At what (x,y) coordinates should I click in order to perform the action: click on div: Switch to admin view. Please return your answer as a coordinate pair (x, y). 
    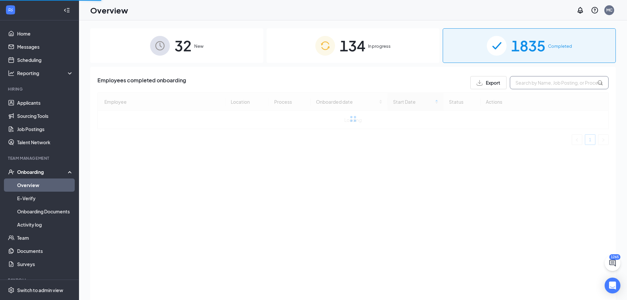
    Looking at the image, I should click on (40, 290).